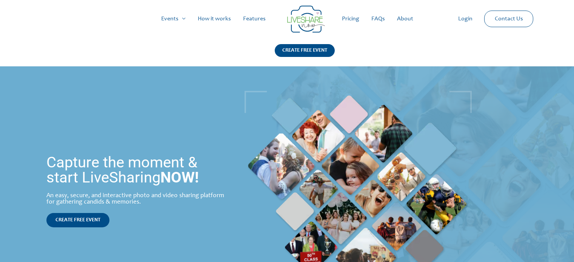  I want to click on div: CREATE FREE EVENT, so click(305, 51).